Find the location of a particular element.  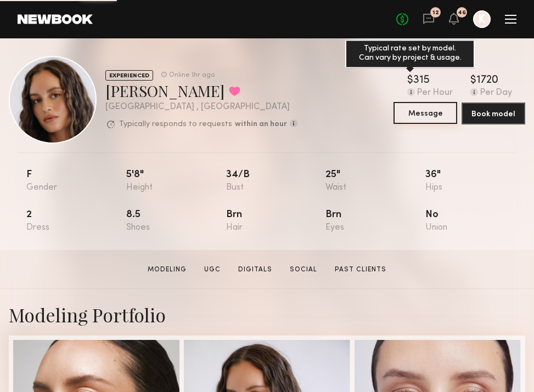

div: 46 is located at coordinates (462, 13).